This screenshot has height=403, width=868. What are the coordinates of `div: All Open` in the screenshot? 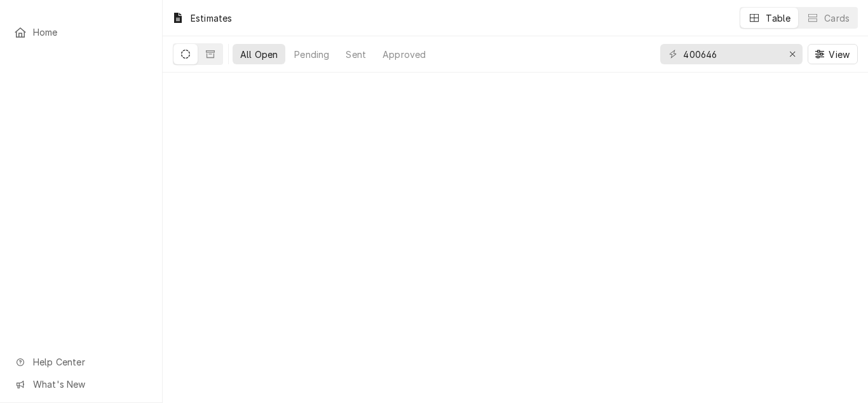 It's located at (259, 54).